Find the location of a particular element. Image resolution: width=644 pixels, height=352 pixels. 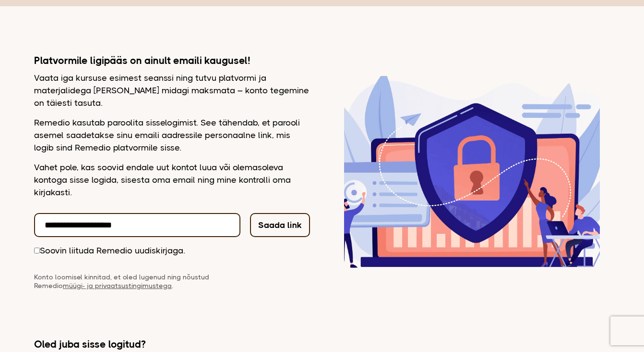

h2: Oled juba sisse logitud? is located at coordinates (178, 344).